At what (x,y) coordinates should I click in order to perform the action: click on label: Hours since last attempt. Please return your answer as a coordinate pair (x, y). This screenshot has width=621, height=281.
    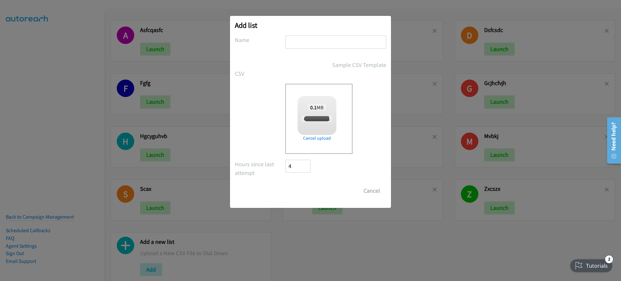
    Looking at the image, I should click on (260, 168).